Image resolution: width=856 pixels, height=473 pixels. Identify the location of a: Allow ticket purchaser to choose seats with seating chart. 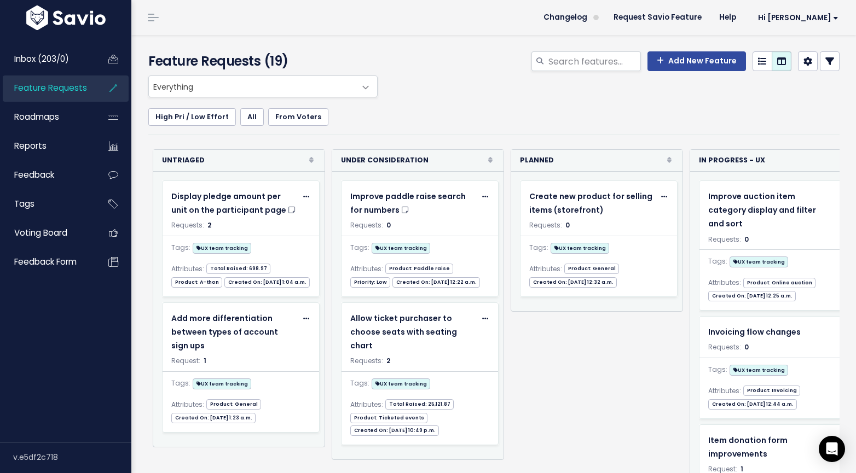
(413, 333).